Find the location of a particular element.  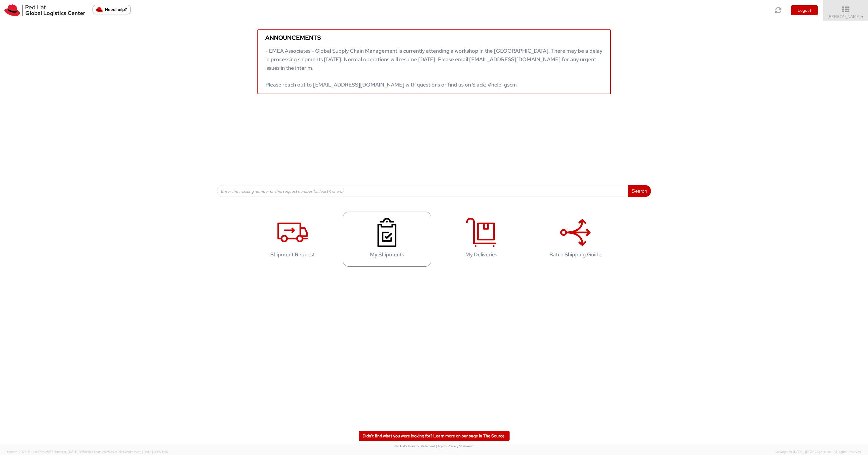

a: Didn't find what you were looking for? Learn more on our page in The Source. is located at coordinates (434, 436).